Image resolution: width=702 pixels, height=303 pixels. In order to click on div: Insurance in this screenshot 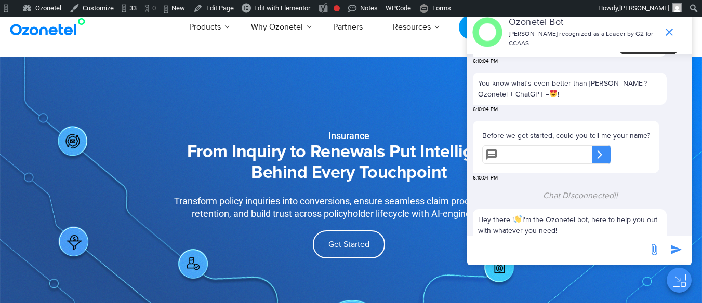, I will do `click(349, 136)`.